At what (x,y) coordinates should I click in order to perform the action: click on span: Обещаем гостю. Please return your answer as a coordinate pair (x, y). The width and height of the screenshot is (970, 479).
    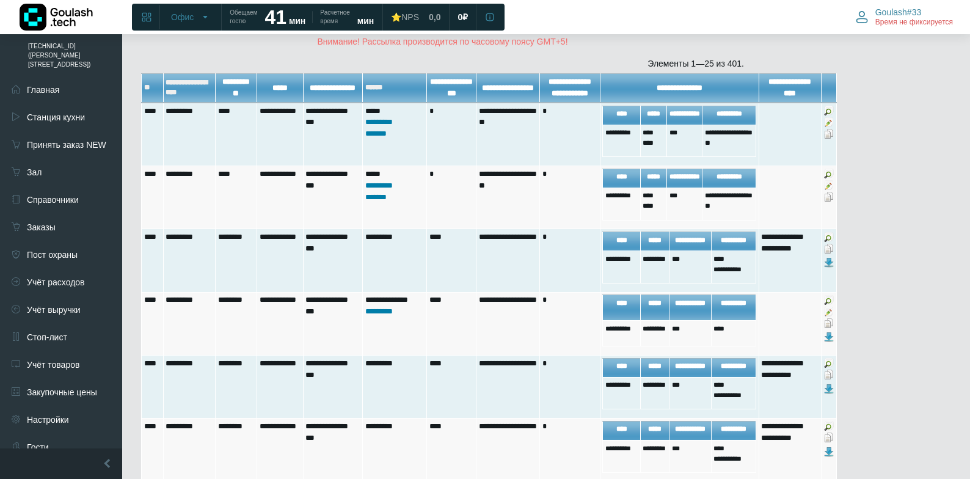
    Looking at the image, I should click on (243, 17).